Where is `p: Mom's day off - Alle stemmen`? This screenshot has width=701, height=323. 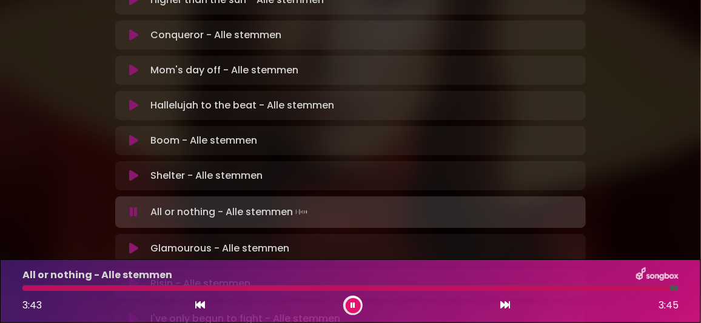
p: Mom's day off - Alle stemmen is located at coordinates (224, 70).